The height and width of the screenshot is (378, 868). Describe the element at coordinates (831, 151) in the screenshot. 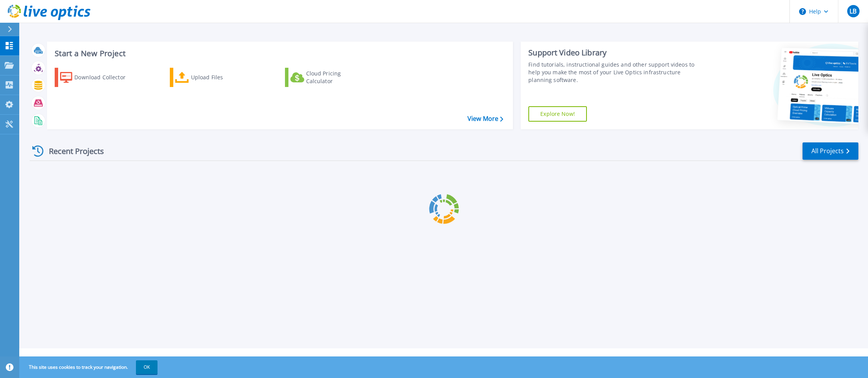

I see `a: All Projects` at that location.